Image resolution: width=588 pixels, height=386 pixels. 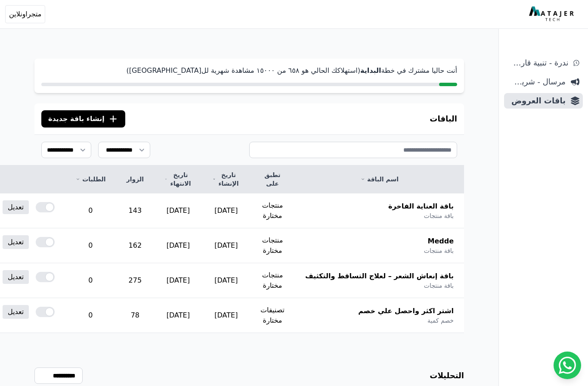 I want to click on span: خصم كمية, so click(x=440, y=320).